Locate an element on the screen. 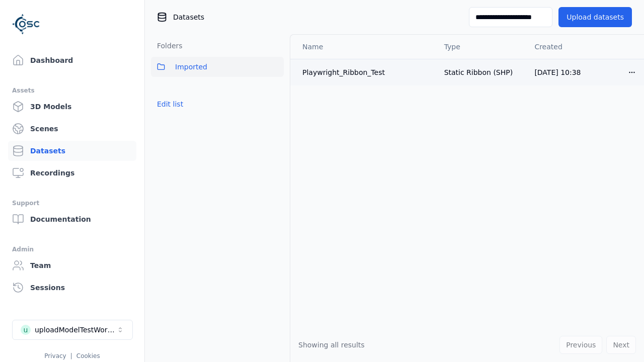 Image resolution: width=644 pixels, height=362 pixels. a: Upload datasets is located at coordinates (595, 17).